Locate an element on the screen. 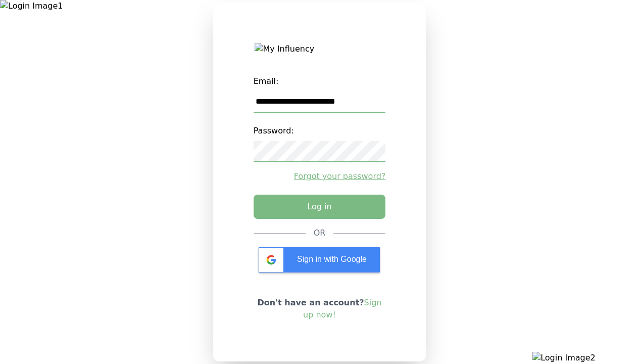 The height and width of the screenshot is (364, 639). button: Log in is located at coordinates (320, 207).